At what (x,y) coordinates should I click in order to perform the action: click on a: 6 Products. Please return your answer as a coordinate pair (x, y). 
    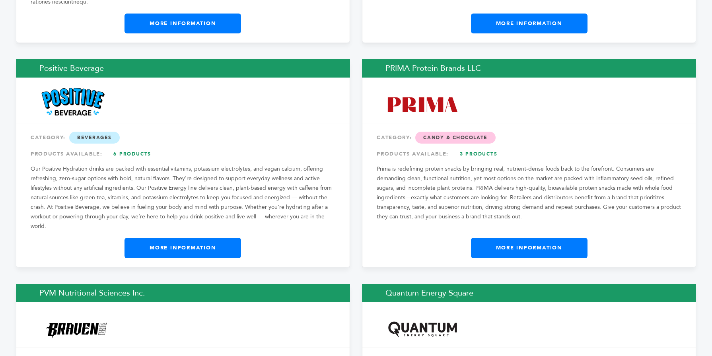
    Looking at the image, I should click on (132, 154).